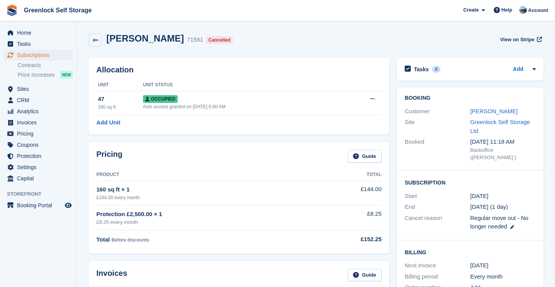 This screenshot has width=555, height=287. I want to click on span: Help, so click(506, 10).